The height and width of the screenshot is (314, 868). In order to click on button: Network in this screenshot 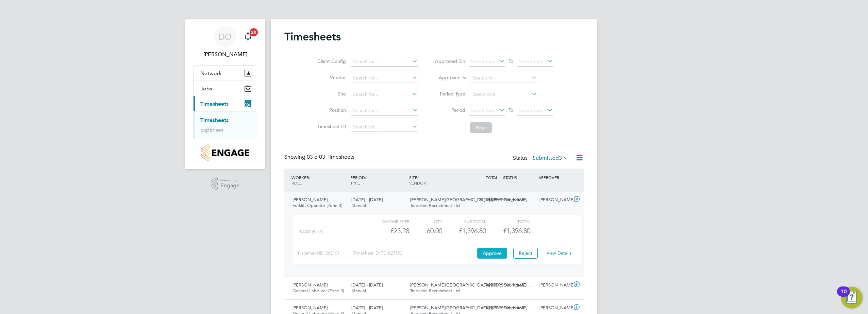, I will do `click(225, 73)`.